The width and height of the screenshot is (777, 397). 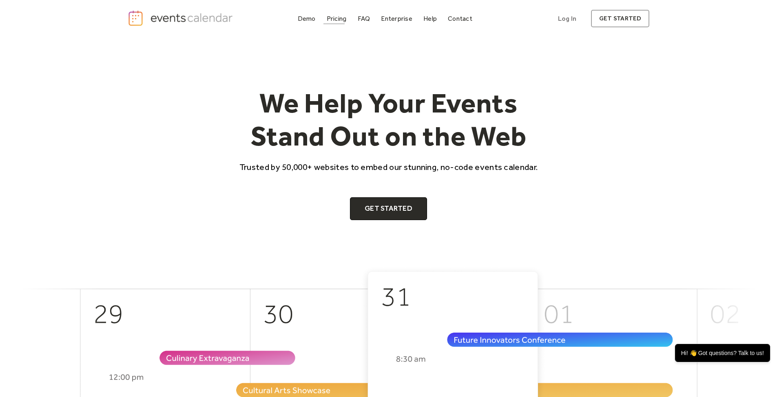 What do you see at coordinates (336, 18) in the screenshot?
I see `a: Pricing` at bounding box center [336, 18].